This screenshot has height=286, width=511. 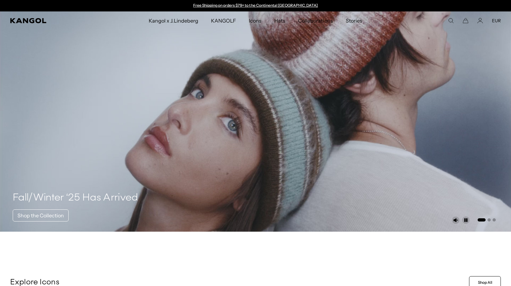 I want to click on summary: Search here, so click(x=451, y=21).